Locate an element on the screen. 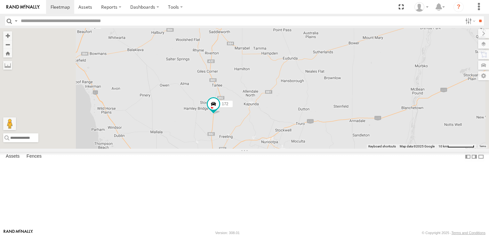 Image resolution: width=489 pixels, height=236 pixels. button: Zoom Home is located at coordinates (8, 53).